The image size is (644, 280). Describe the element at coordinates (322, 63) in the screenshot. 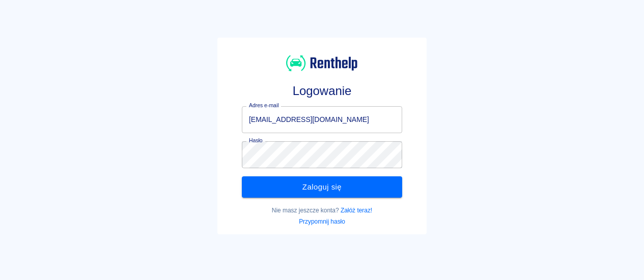

I see `img: Renthelp logo` at that location.